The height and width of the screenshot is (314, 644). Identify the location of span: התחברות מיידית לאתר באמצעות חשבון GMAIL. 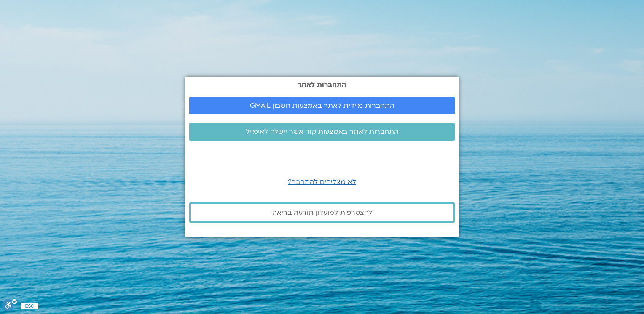
(322, 106).